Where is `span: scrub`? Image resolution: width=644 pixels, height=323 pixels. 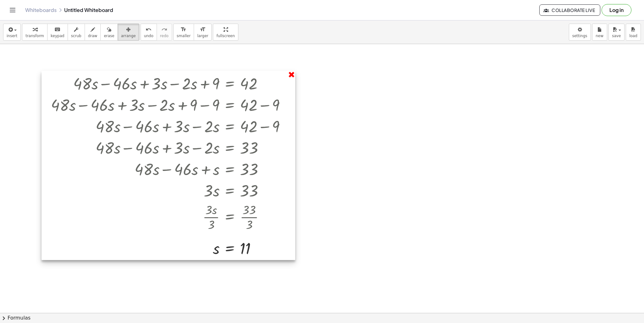 span: scrub is located at coordinates (76, 36).